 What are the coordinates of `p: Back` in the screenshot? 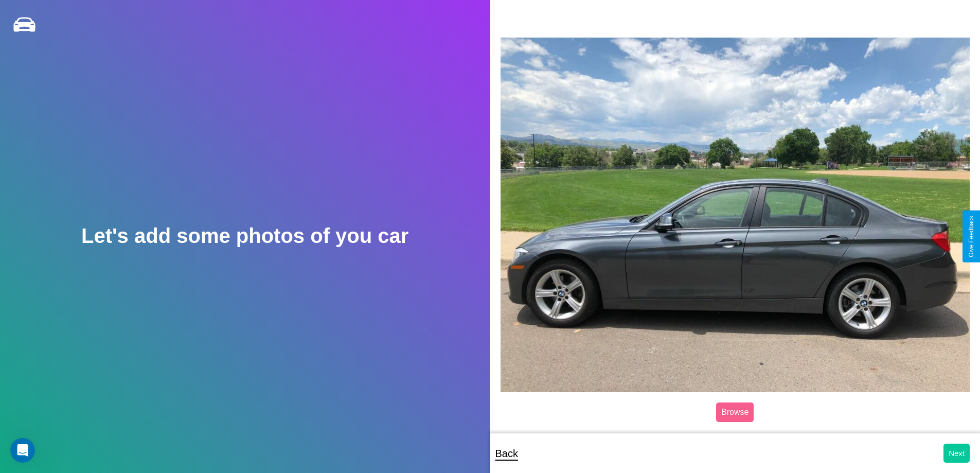 It's located at (507, 454).